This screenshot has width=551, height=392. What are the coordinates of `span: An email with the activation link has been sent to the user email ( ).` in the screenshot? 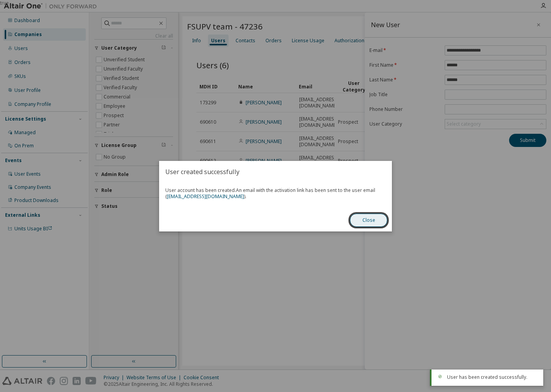 It's located at (270, 193).